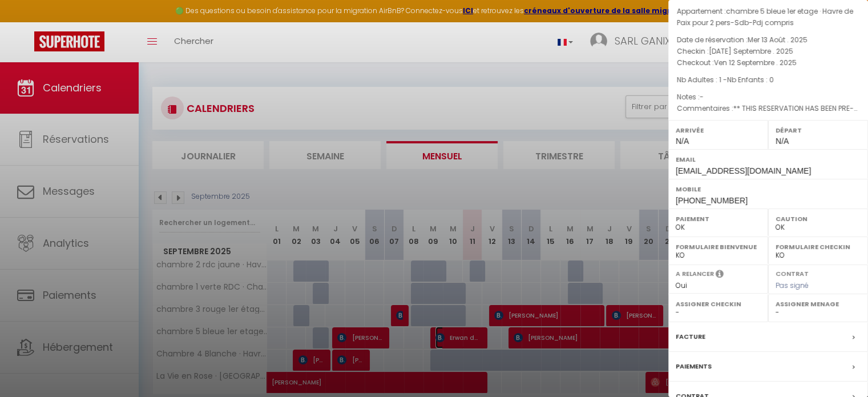  I want to click on label: Assigner Menage, so click(818, 304).